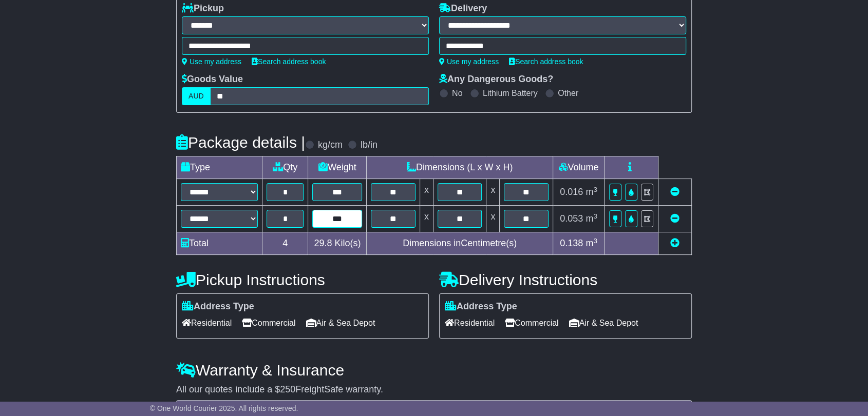  Describe the element at coordinates (203, 9) in the screenshot. I see `label: Pickup` at that location.